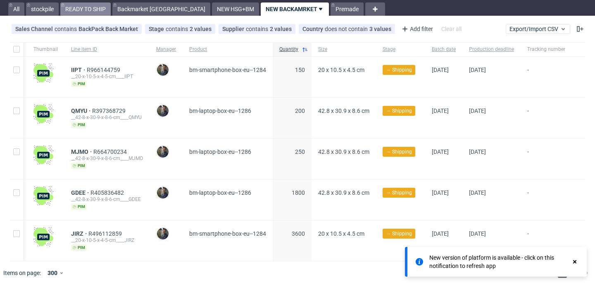 This screenshot has width=595, height=287. I want to click on span: 150, so click(300, 70).